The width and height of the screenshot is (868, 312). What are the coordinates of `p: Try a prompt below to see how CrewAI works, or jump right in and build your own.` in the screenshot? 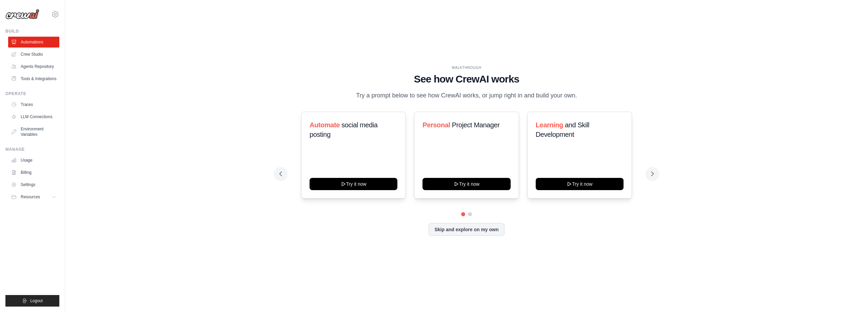 It's located at (466, 96).